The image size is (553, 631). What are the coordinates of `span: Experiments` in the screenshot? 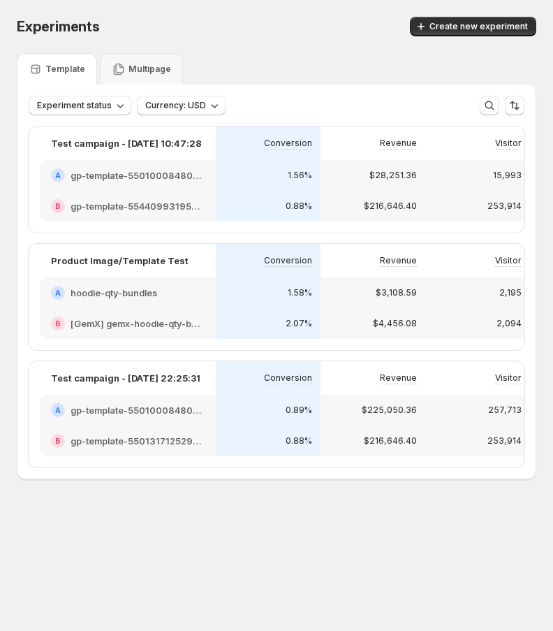 It's located at (58, 27).